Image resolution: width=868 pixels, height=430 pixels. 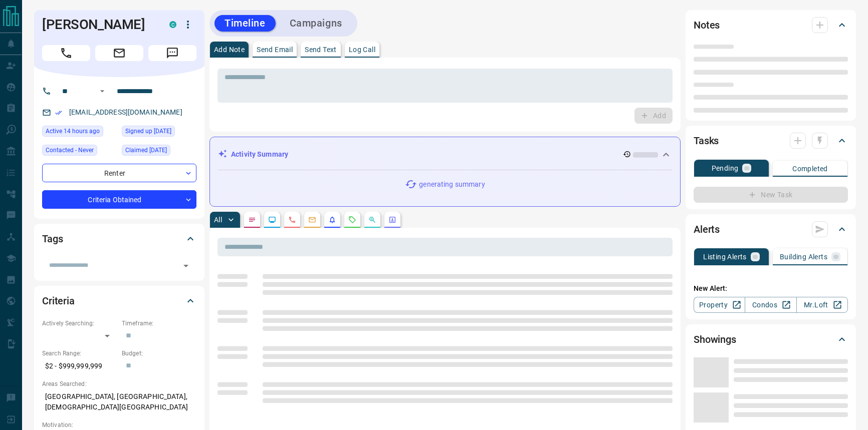 I want to click on span: Contacted - Never, so click(x=70, y=150).